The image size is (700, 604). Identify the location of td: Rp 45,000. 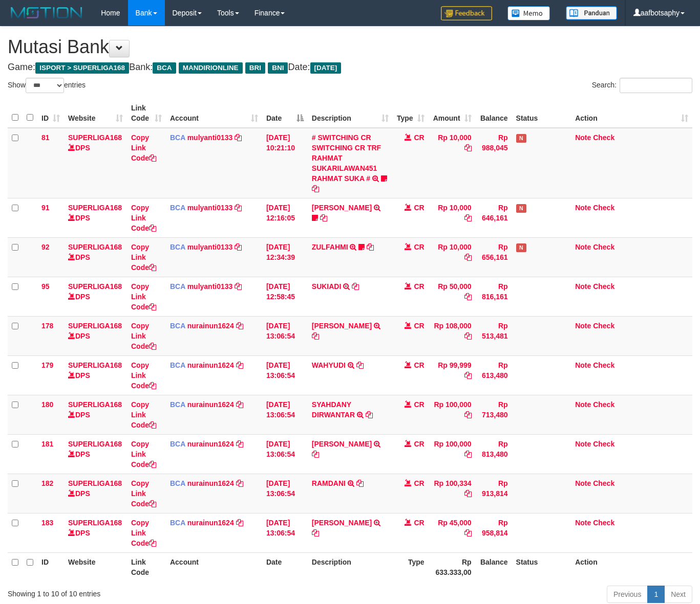
(452, 533).